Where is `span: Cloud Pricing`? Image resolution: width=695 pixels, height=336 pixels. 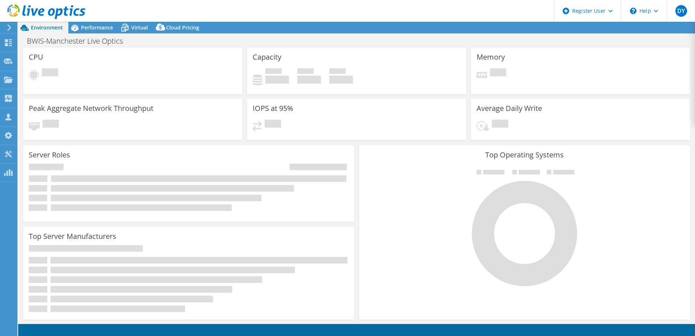
span: Cloud Pricing is located at coordinates (182, 27).